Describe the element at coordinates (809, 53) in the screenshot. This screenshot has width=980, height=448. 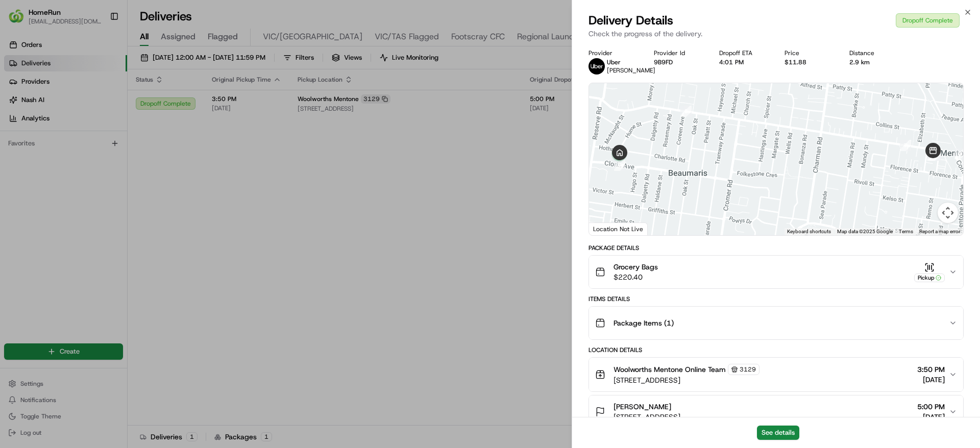
I see `div: Price` at that location.